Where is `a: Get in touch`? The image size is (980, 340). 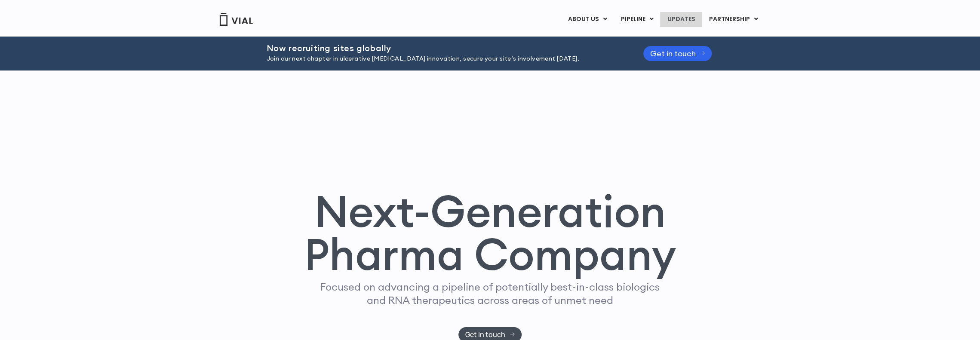
a: Get in touch is located at coordinates (678, 53).